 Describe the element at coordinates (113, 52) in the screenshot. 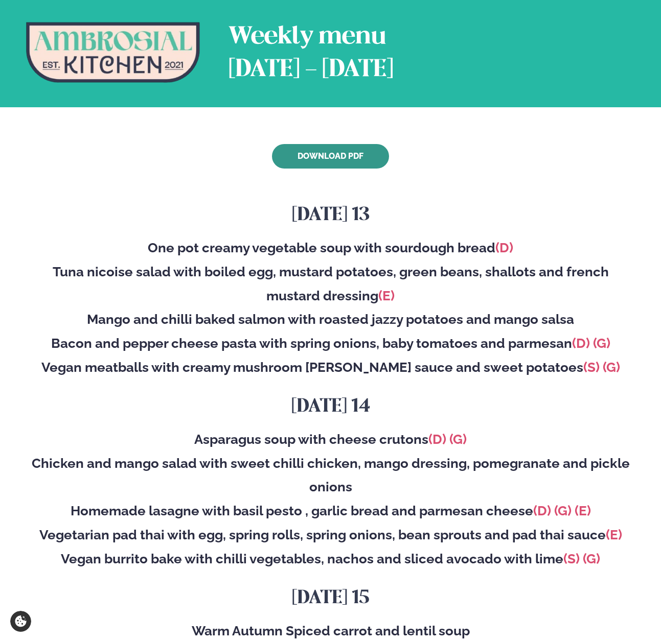

I see `img: Logo` at that location.